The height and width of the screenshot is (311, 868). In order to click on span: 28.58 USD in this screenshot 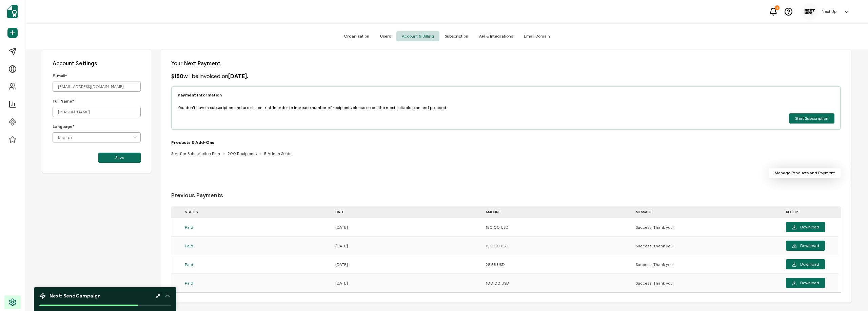, I will do `click(495, 264)`.